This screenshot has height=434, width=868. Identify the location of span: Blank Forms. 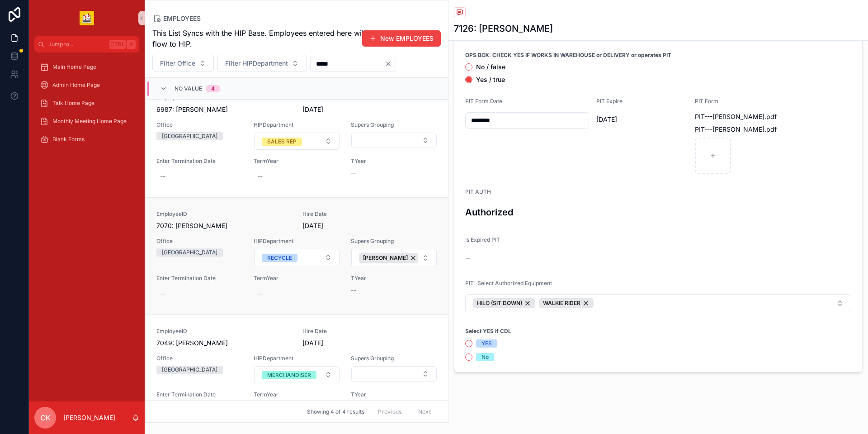
(68, 139).